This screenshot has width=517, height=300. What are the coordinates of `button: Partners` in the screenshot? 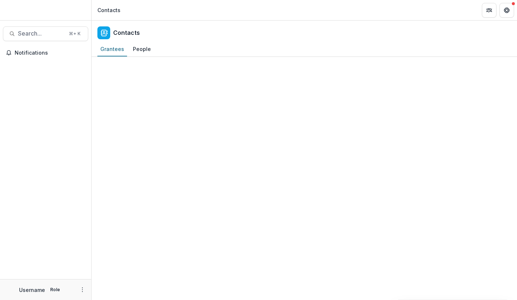 It's located at (490, 10).